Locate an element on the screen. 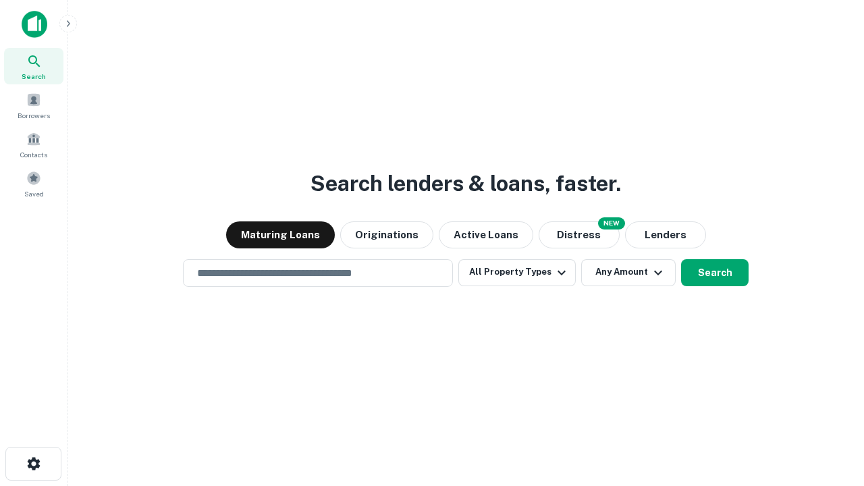 The image size is (864, 486). button: Originations is located at coordinates (387, 235).